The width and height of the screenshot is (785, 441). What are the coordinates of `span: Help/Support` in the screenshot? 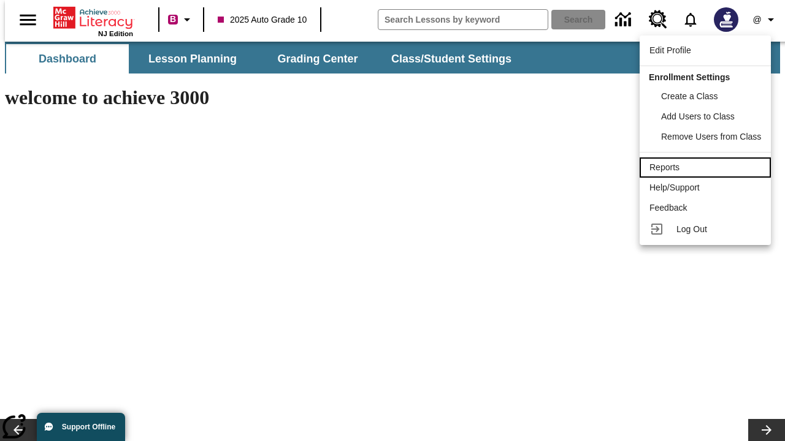 It's located at (674, 188).